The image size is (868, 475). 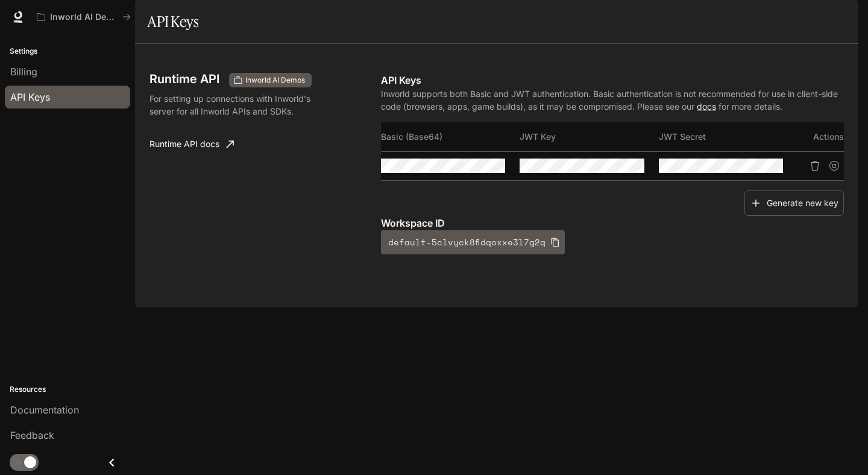 What do you see at coordinates (707, 106) in the screenshot?
I see `a: docs` at bounding box center [707, 106].